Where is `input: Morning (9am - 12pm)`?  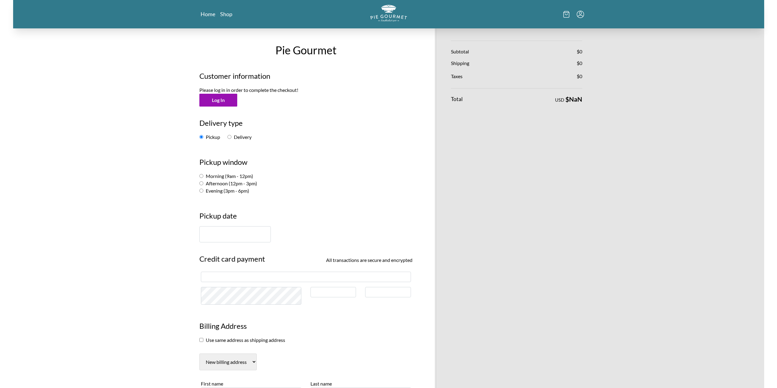 input: Morning (9am - 12pm) is located at coordinates (201, 176).